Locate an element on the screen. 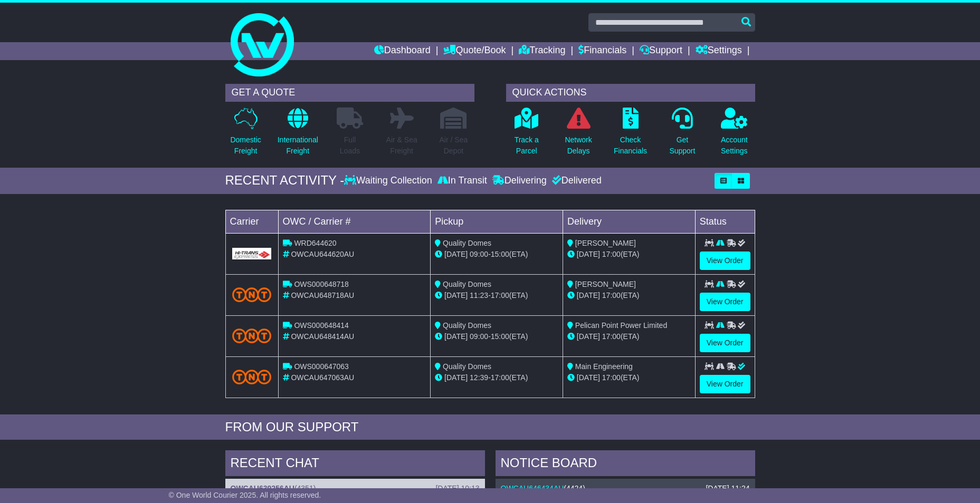 This screenshot has height=503, width=980. a: Dashboard is located at coordinates (402, 51).